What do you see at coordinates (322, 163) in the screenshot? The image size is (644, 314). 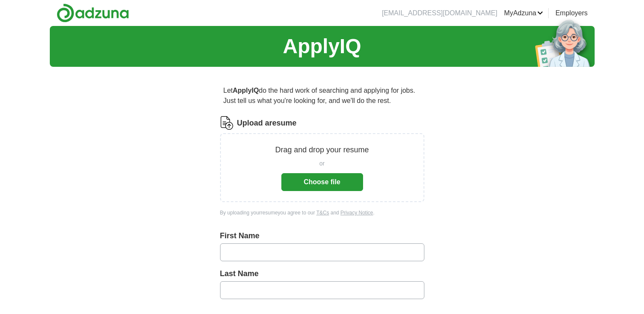 I see `span: or` at bounding box center [322, 163].